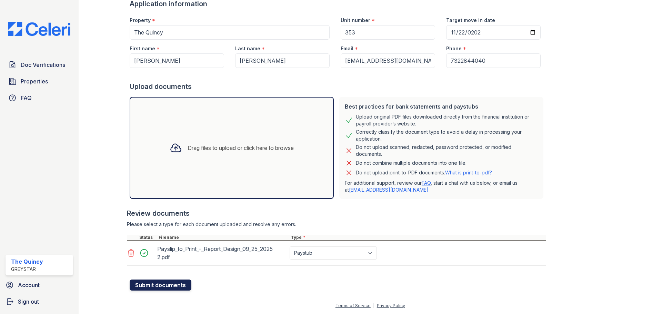 The image size is (662, 314). Describe the element at coordinates (447, 120) in the screenshot. I see `div: Upload original PDF files downloaded directly from the financial institution or payroll provider’...` at that location.